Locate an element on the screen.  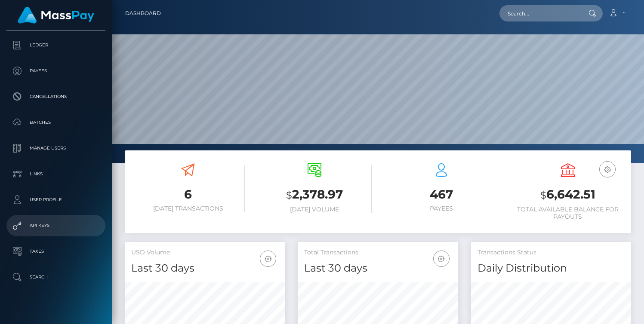
p: API Keys is located at coordinates (56, 225).